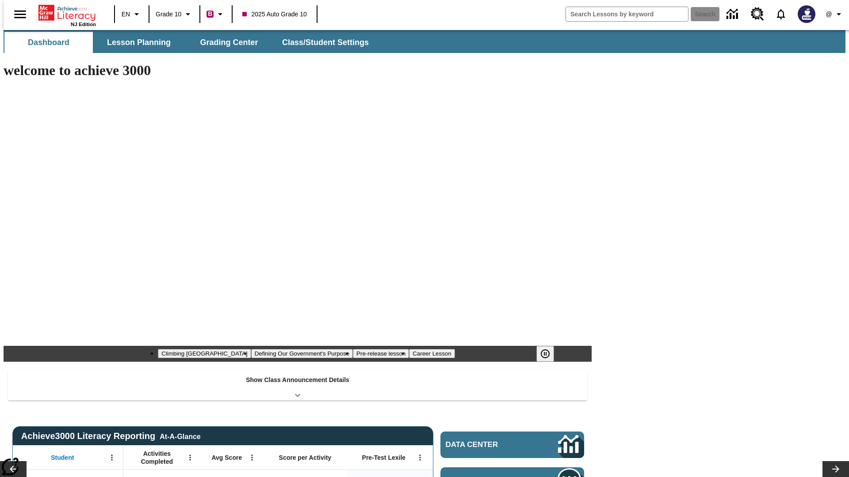  Describe the element at coordinates (229, 42) in the screenshot. I see `button: Grading Center` at that location.